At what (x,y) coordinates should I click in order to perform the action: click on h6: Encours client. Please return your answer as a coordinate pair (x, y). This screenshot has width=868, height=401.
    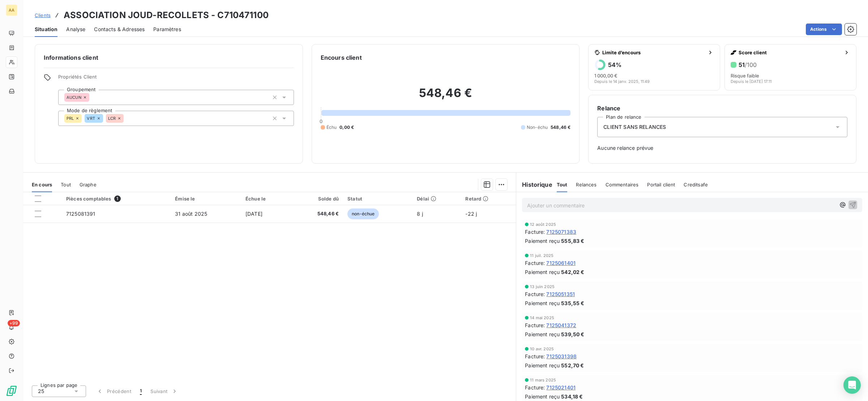
    Looking at the image, I should click on (341, 57).